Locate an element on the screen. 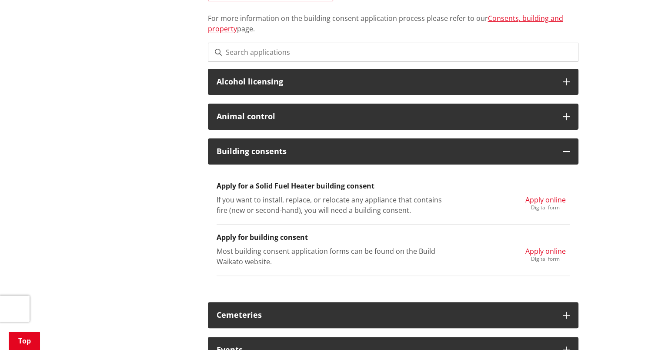 Image resolution: width=658 pixels, height=350 pixels. h3: Building consents is located at coordinates (386, 151).